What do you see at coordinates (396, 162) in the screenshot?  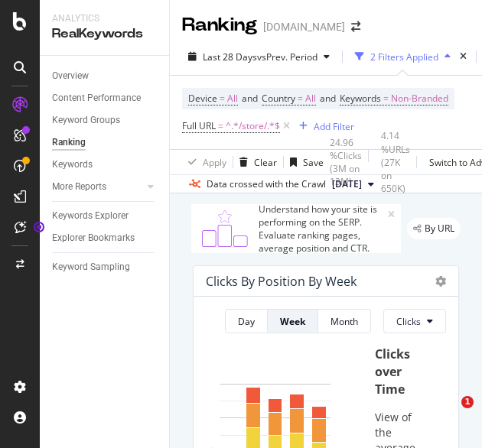 I see `div: 4.14 % URLs ( 27K on 650K )` at bounding box center [396, 162].